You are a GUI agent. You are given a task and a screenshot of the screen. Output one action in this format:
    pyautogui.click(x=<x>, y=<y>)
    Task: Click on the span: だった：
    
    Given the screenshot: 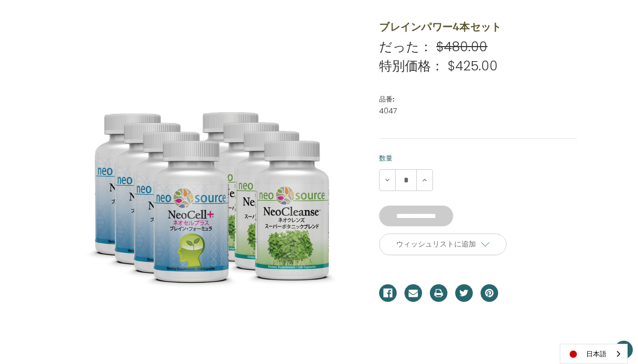 What is the action you would take?
    pyautogui.click(x=405, y=47)
    